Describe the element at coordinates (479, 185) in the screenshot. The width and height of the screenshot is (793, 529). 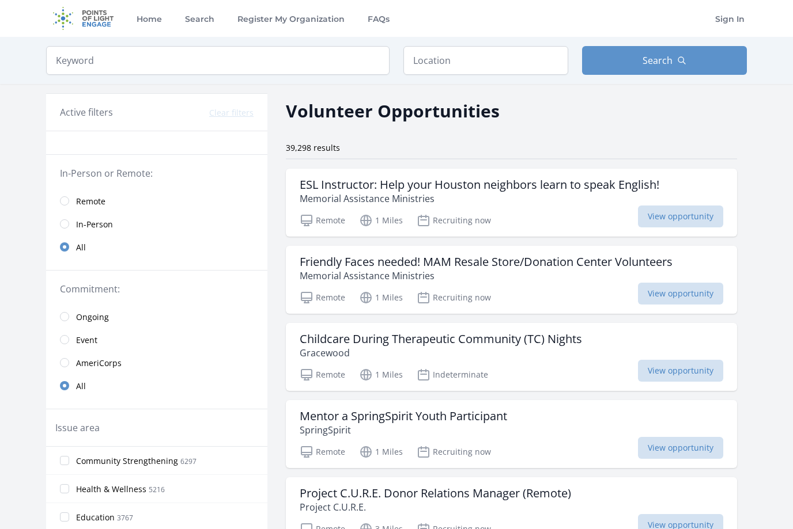
I see `h3: ESL Instructor: Help your Houston neighbors learn to speak English!` at that location.